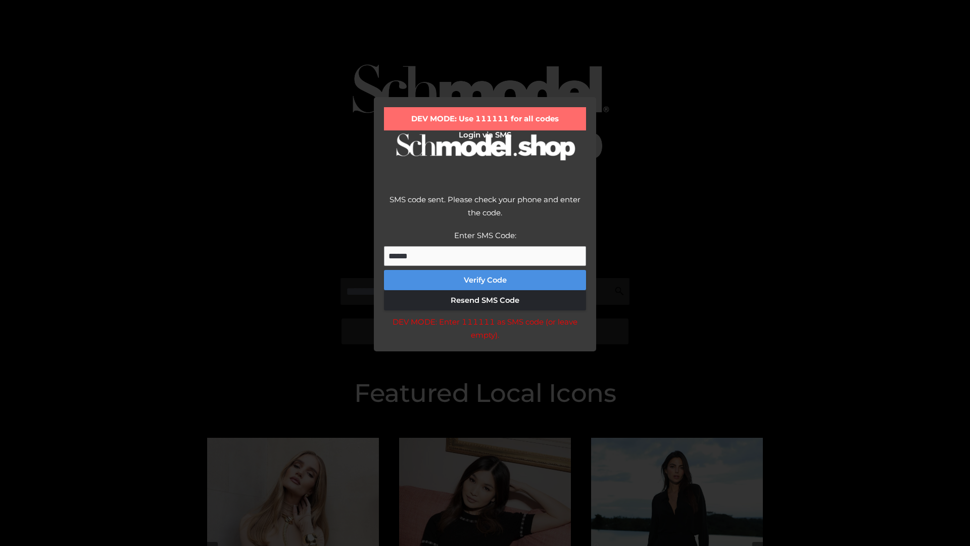 The image size is (970, 546). Describe the element at coordinates (485, 280) in the screenshot. I see `button: Verify Code` at that location.